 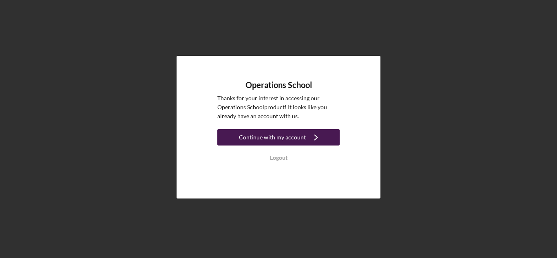 I want to click on div: Continue with my account, so click(x=272, y=137).